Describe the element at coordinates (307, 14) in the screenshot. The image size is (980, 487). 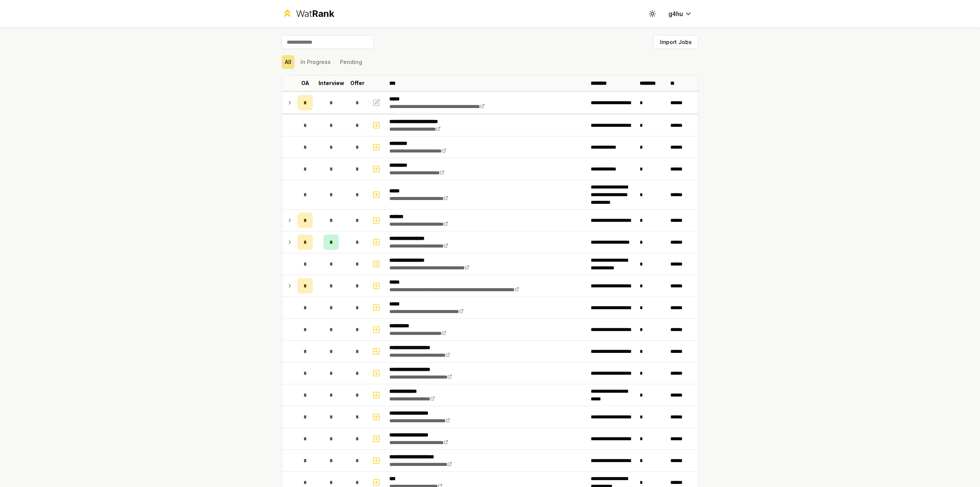
I see `a: WatRank` at that location.